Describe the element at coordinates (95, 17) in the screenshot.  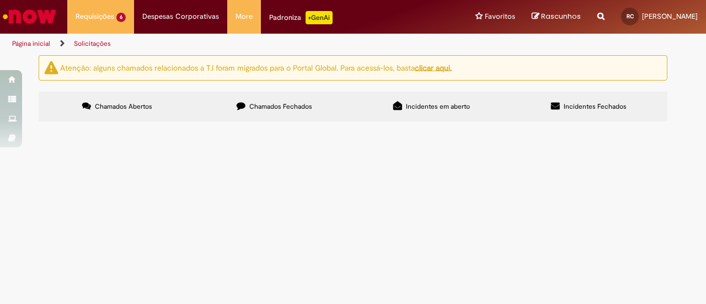
I see `span: Requisições` at that location.